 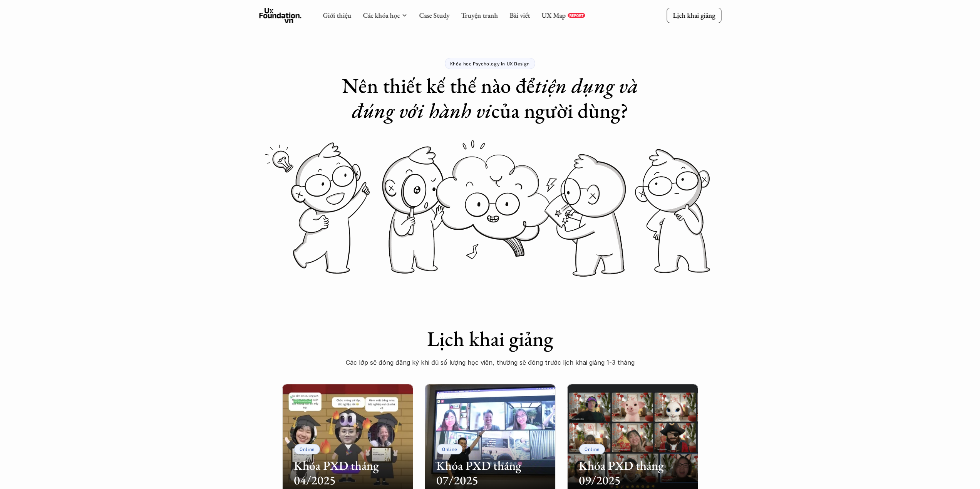 I want to click on h2: Khóa PXD tháng 04/2025, so click(x=348, y=473).